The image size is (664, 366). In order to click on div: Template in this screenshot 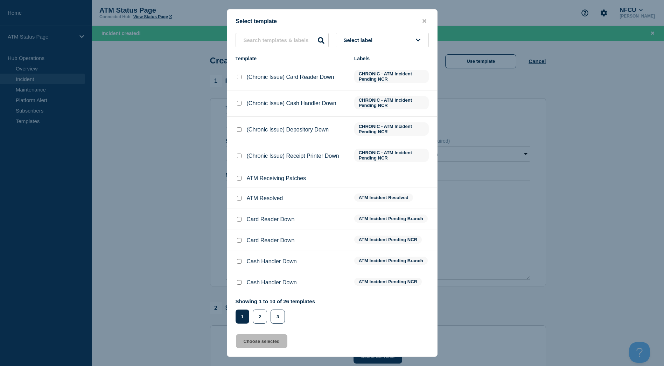, I will do `click(291, 58)`.